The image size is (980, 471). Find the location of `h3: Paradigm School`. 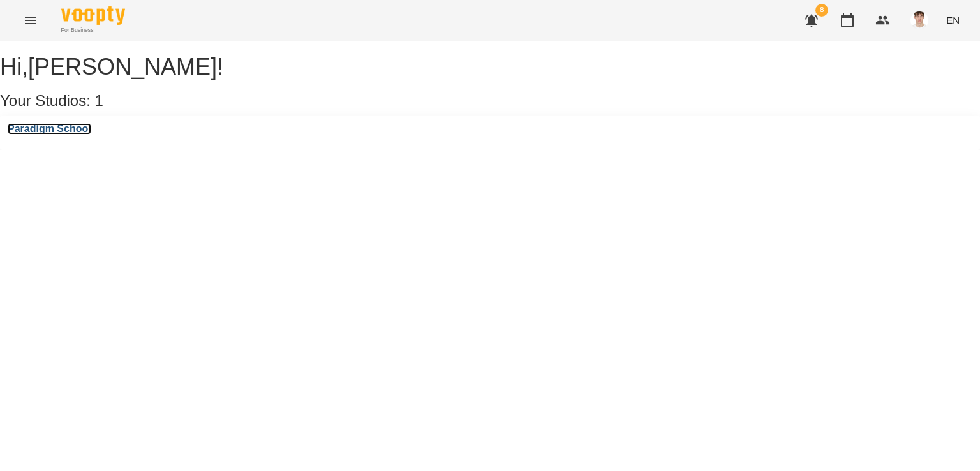

h3: Paradigm School is located at coordinates (49, 129).